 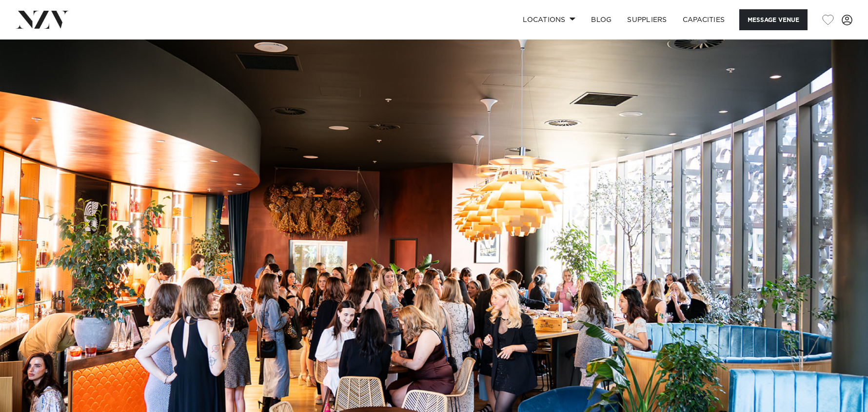 What do you see at coordinates (704, 19) in the screenshot?
I see `a: Capacities` at bounding box center [704, 19].